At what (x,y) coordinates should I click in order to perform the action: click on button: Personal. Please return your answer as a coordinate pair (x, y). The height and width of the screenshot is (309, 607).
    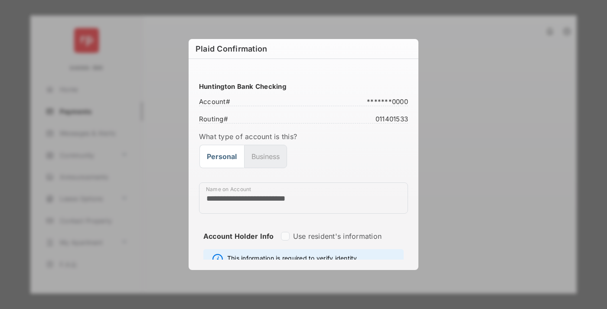
    Looking at the image, I should click on (222, 157).